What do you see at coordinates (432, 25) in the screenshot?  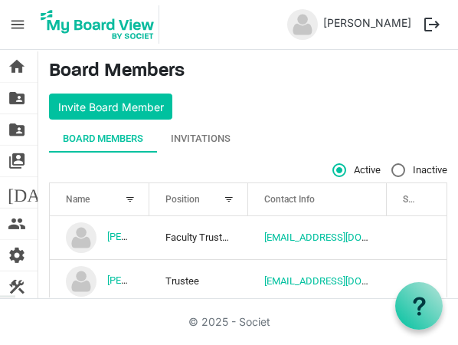 I see `button: logout` at bounding box center [432, 25].